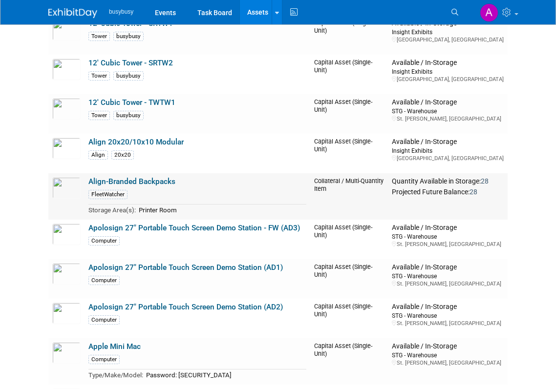  What do you see at coordinates (98, 155) in the screenshot?
I see `div: Align` at bounding box center [98, 155].